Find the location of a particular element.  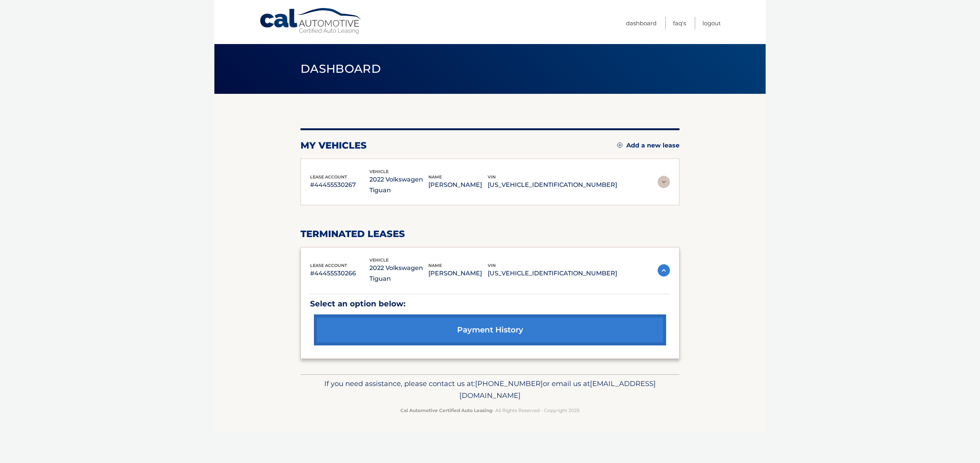

a: Dashboard is located at coordinates (641, 23).